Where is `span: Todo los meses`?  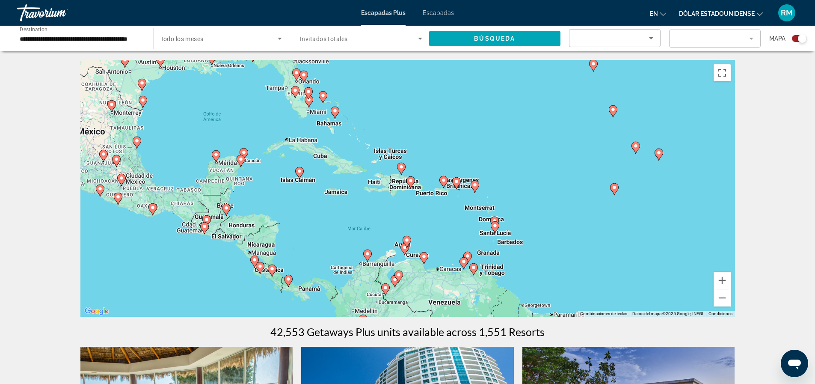 span: Todo los meses is located at coordinates (182, 39).